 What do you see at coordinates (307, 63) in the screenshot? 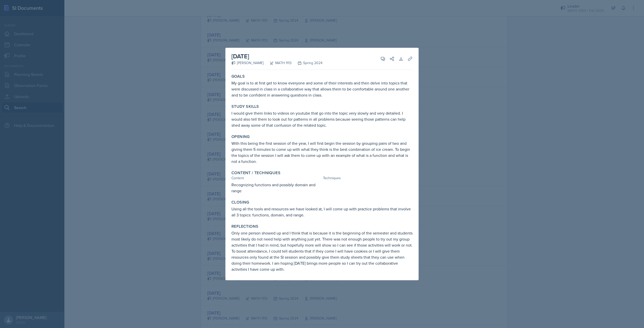
I see `div: Spring 2024` at bounding box center [307, 63].